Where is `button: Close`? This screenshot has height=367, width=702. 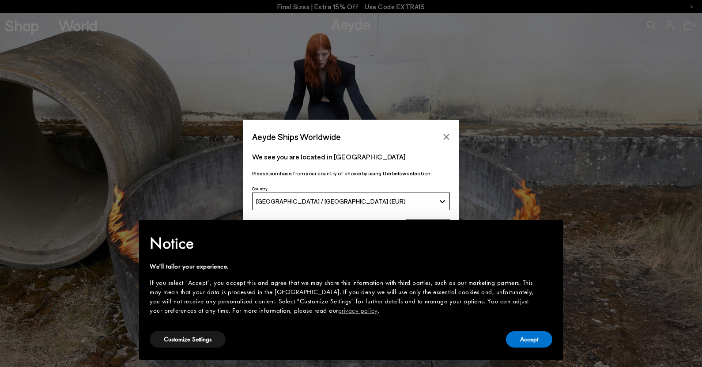
button: Close is located at coordinates (446, 137).